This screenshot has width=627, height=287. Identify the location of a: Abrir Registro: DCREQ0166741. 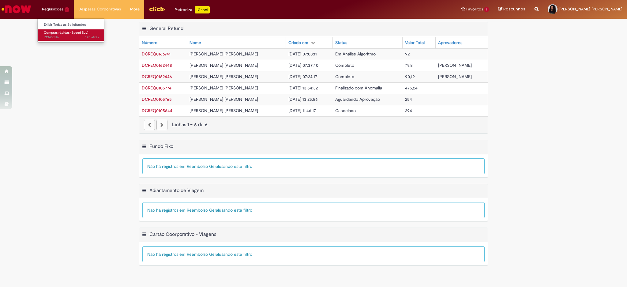
(156, 54).